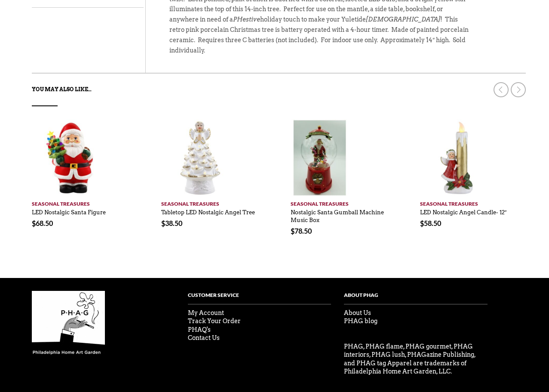 The image size is (549, 392). What do you see at coordinates (301, 231) in the screenshot?
I see `bdi: 78.50` at bounding box center [301, 231].